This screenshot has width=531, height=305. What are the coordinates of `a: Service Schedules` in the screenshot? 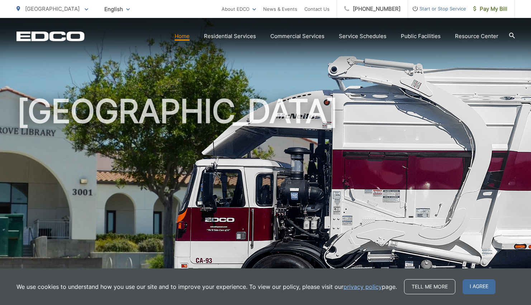 It's located at (363, 36).